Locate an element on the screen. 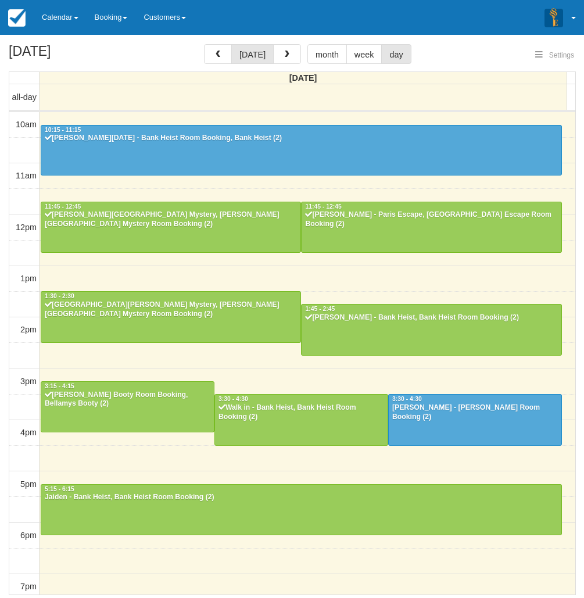  div: Jaiden - Bank Heist, Bank Heist Room Booking (2) is located at coordinates (301, 497).